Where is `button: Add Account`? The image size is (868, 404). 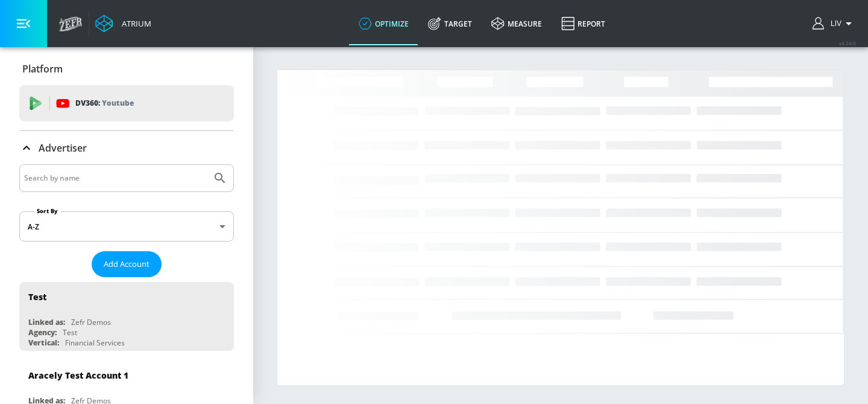
button: Add Account is located at coordinates (127, 264).